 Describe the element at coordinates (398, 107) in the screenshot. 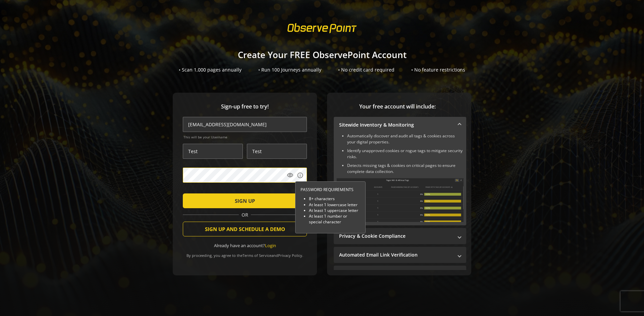

I see `span: Your free account will include:` at that location.